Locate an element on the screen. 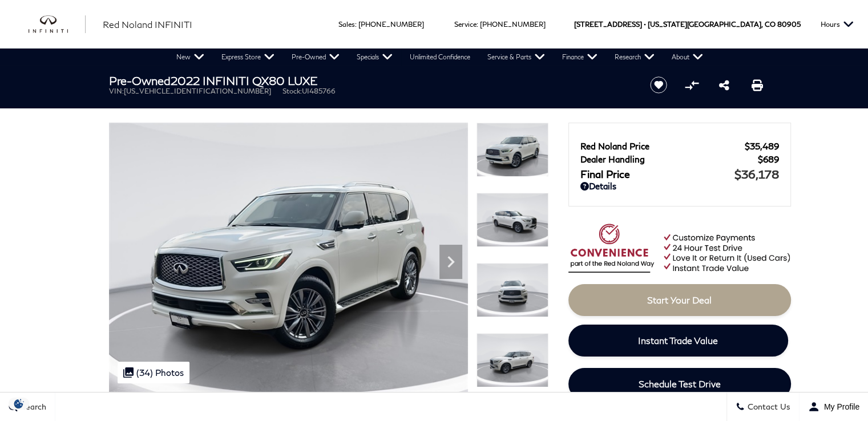 This screenshot has width=868, height=421. a: Pre-Owned is located at coordinates (316, 57).